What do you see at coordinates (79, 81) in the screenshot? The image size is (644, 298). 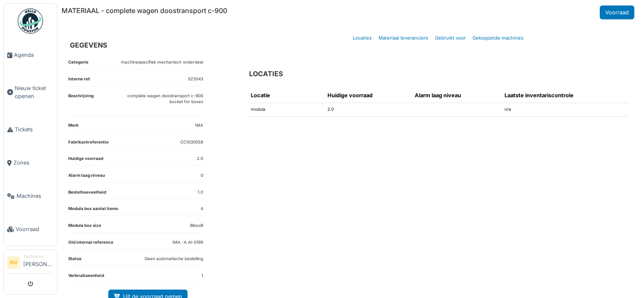 I see `dt: Interne ref.` at bounding box center [79, 81].